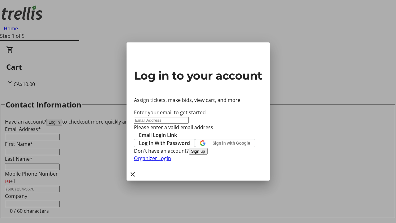 This screenshot has width=396, height=223. Describe the element at coordinates (170, 112) in the screenshot. I see `label: Enter your email to get started` at that location.